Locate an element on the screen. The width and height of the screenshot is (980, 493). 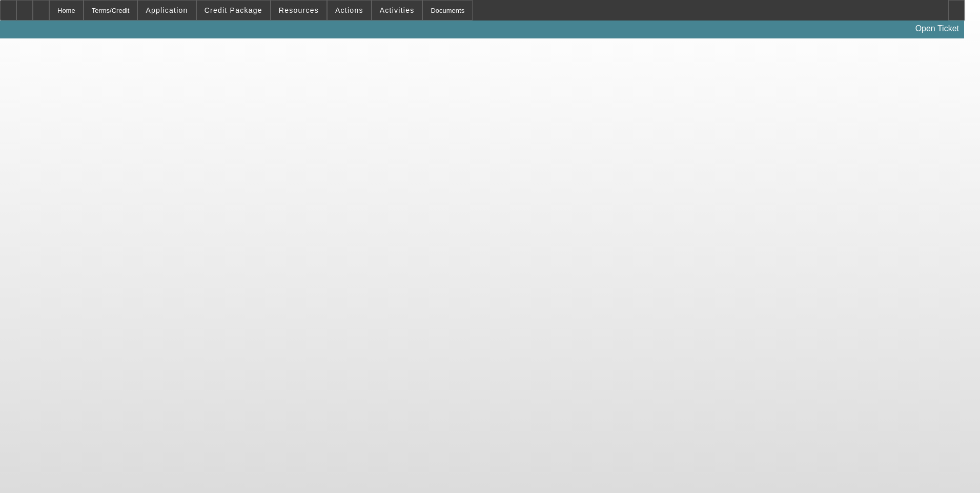
span: Application is located at coordinates (167, 10).